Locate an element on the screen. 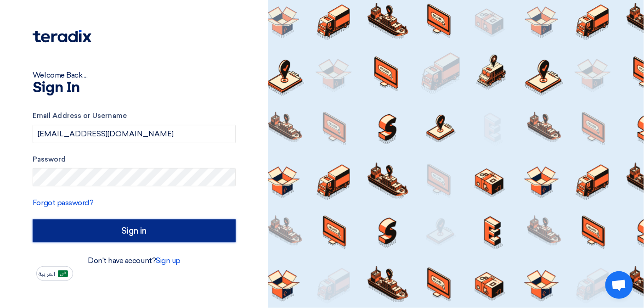 This screenshot has height=308, width=644. div: Welcome Back ... is located at coordinates (134, 75).